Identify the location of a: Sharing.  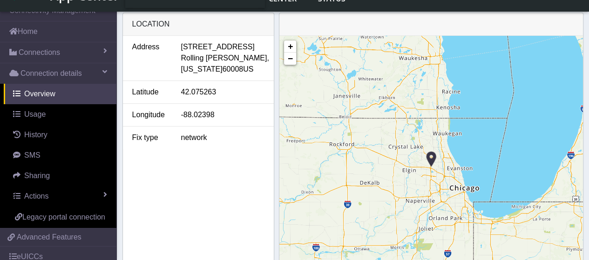
(60, 176).